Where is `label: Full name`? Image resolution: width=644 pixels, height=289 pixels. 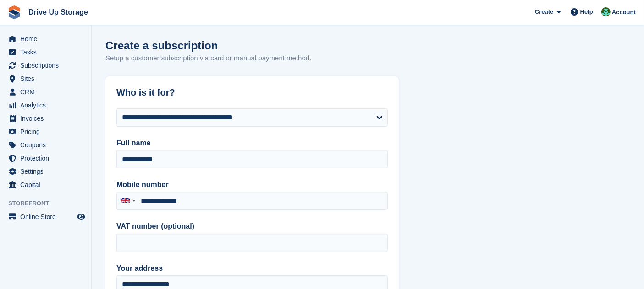 label: Full name is located at coordinates (252, 143).